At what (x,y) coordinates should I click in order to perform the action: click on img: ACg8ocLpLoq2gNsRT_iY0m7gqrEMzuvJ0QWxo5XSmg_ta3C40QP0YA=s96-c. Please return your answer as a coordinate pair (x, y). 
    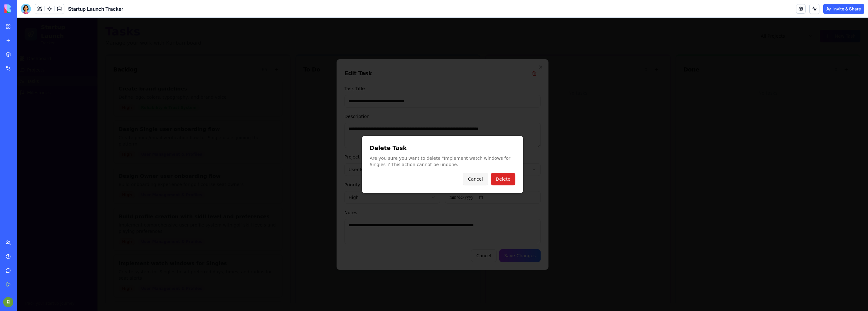
    Looking at the image, I should click on (8, 302).